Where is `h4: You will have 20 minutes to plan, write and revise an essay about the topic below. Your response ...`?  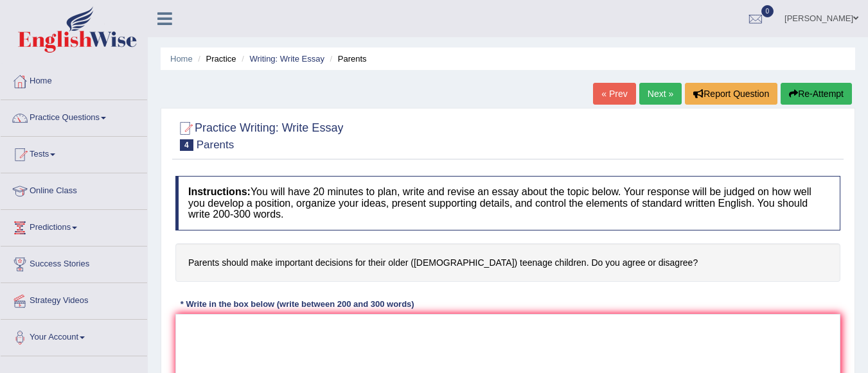
h4: You will have 20 minutes to plan, write and revise an essay about the topic below. Your response ... is located at coordinates (508, 203).